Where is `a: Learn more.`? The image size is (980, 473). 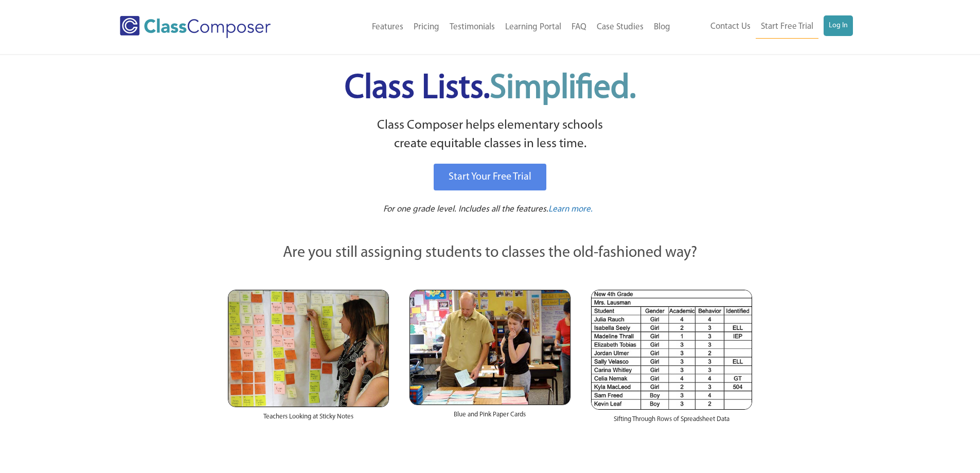
a: Learn more. is located at coordinates (570, 210).